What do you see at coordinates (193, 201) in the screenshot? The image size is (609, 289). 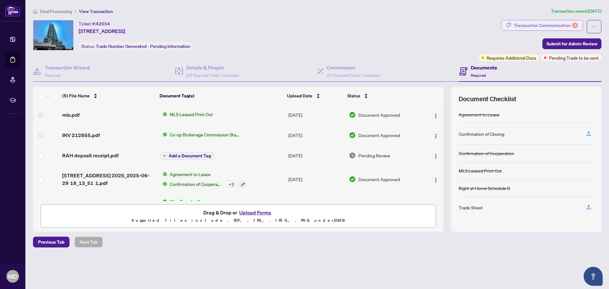 I see `span: Wire Transfer Summary` at bounding box center [193, 201].